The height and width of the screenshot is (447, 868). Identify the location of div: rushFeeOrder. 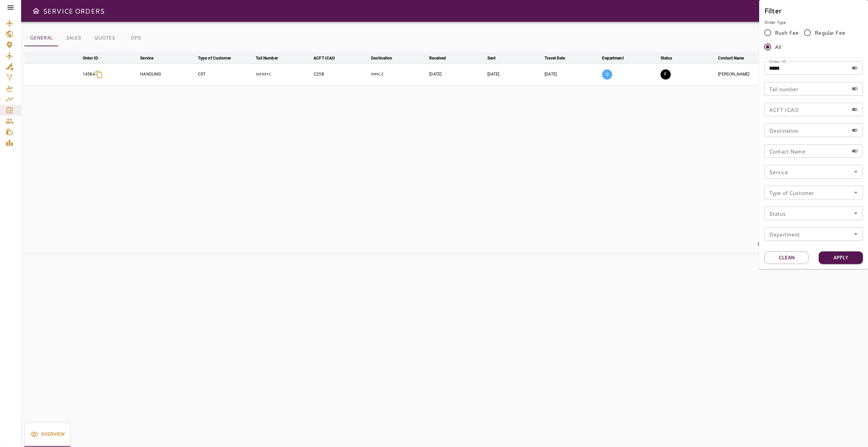
(814, 39).